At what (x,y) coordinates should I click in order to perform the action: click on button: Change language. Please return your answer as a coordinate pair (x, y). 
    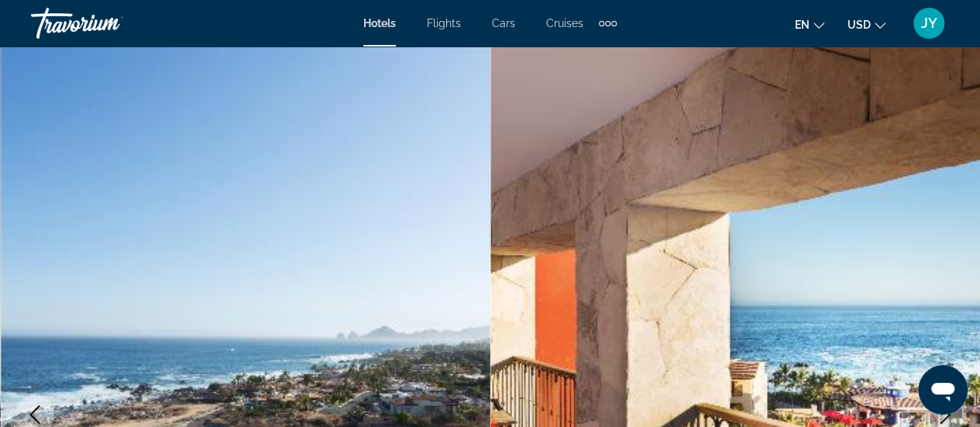
    Looking at the image, I should click on (809, 24).